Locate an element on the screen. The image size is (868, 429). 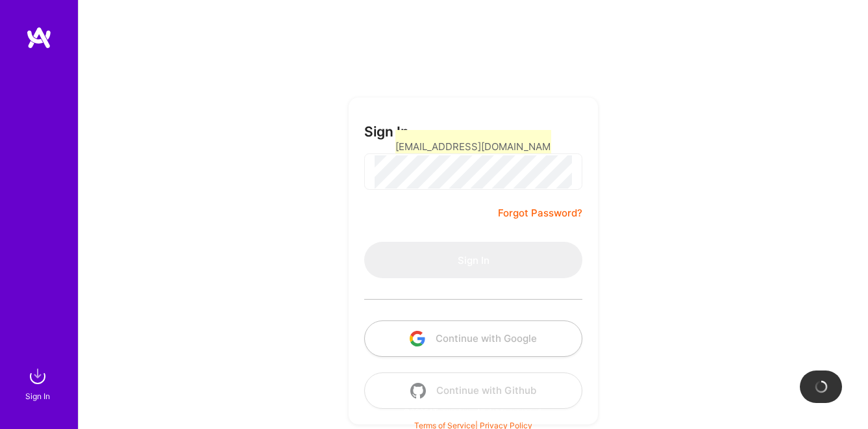
div: Sign In is located at coordinates (37, 396).